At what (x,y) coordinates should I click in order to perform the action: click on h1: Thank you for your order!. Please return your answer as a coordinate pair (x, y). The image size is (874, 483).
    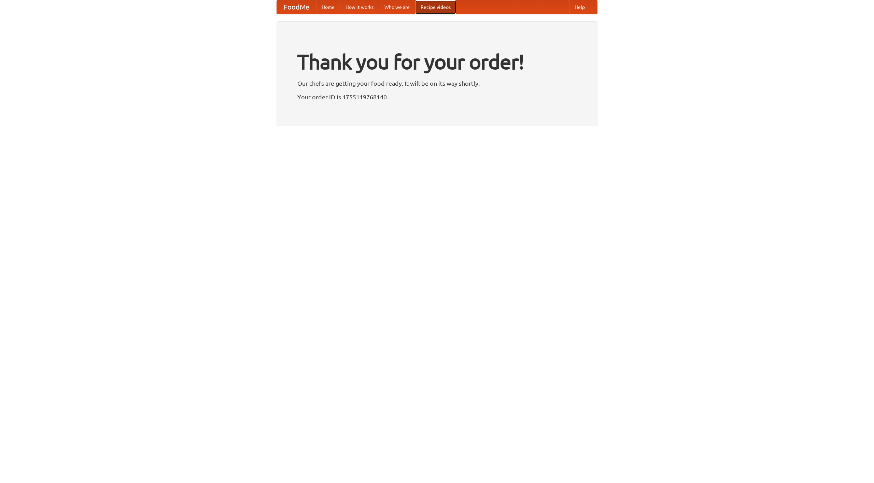
    Looking at the image, I should click on (437, 62).